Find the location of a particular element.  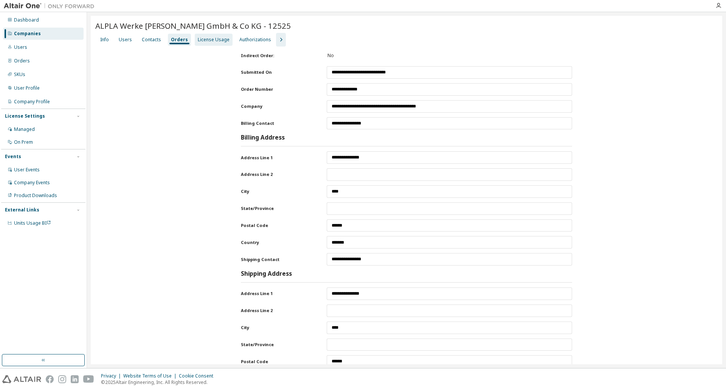

div: Website Terms of Use is located at coordinates (151, 376).